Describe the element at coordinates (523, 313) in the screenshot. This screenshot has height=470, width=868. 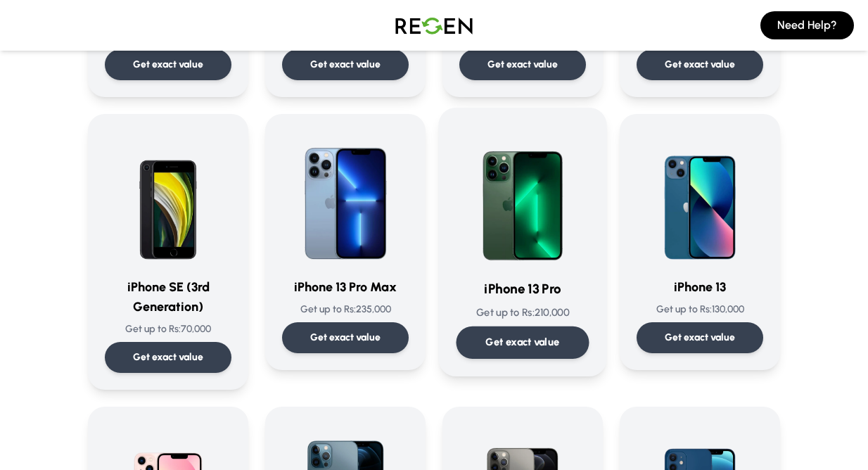
I see `p: Get up to Rs: 210,000` at that location.